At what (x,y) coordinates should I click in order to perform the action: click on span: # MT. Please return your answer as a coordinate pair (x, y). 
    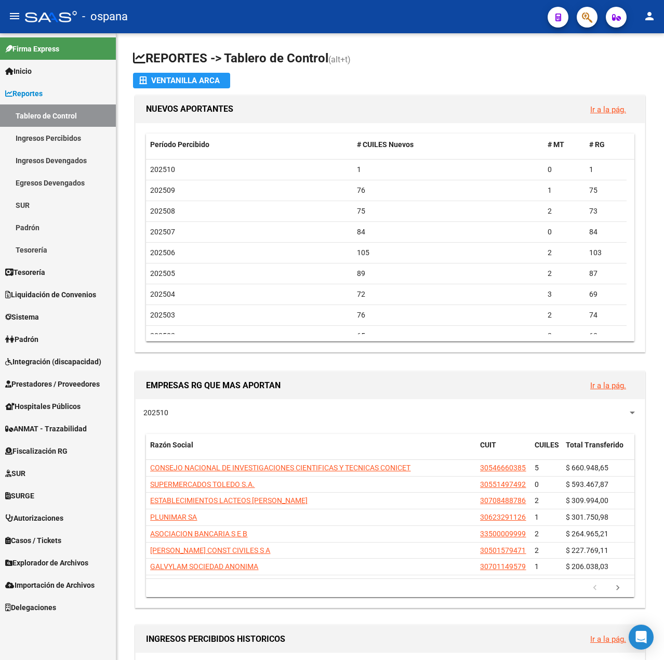
    Looking at the image, I should click on (556, 144).